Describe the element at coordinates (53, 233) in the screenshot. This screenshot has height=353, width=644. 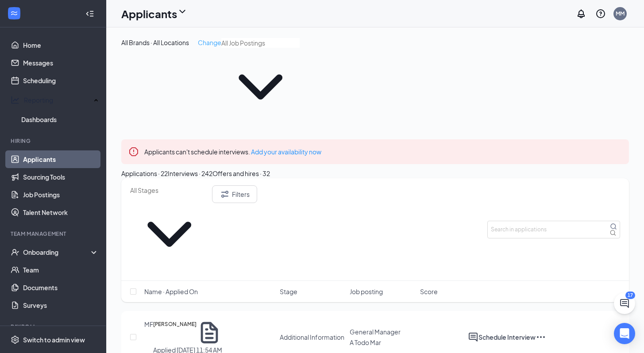
I see `div: Team Management` at that location.